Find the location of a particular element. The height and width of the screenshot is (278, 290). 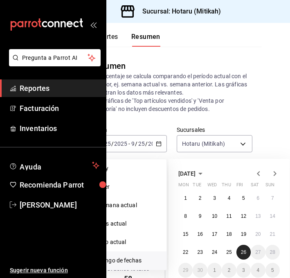

button: September 19, 2025 is located at coordinates (244, 234).